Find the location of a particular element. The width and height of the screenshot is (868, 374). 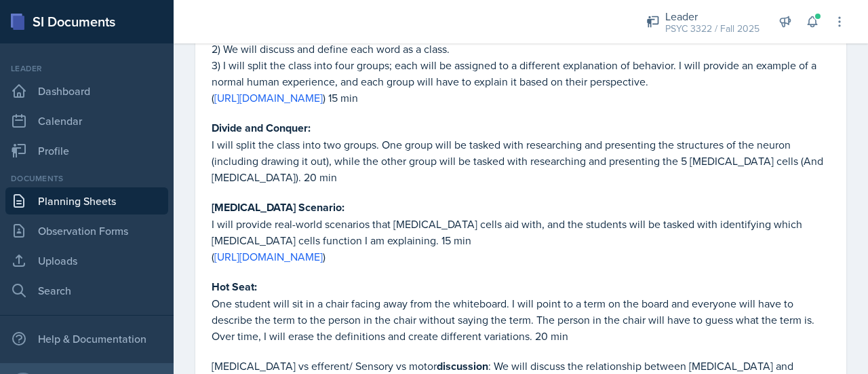

strong: Divide and Conquer: is located at coordinates (261, 127).